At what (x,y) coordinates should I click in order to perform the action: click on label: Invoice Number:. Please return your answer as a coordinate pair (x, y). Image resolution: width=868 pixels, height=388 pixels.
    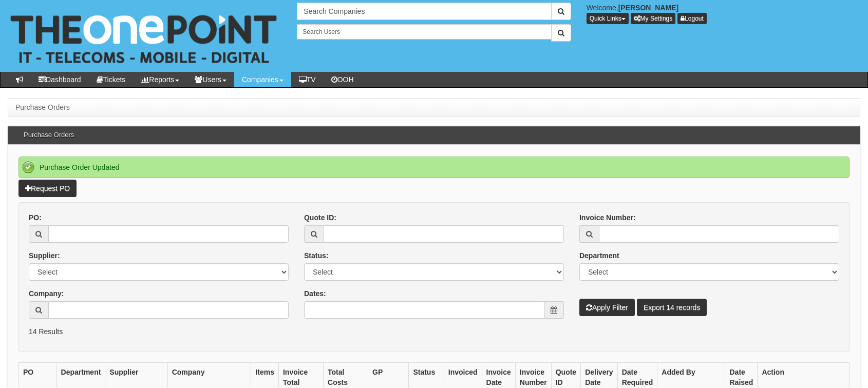
    Looking at the image, I should click on (608, 218).